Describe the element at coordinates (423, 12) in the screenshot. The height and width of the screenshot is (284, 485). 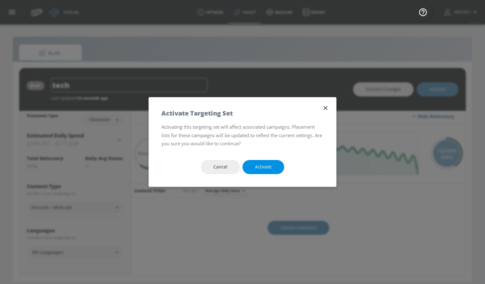
I see `button: Open Resource Center` at that location.